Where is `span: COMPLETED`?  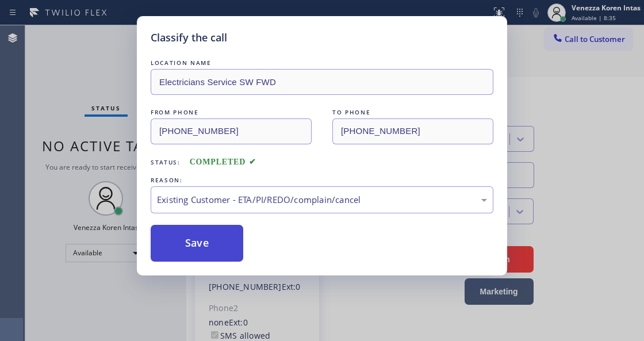 span: COMPLETED is located at coordinates (223, 161).